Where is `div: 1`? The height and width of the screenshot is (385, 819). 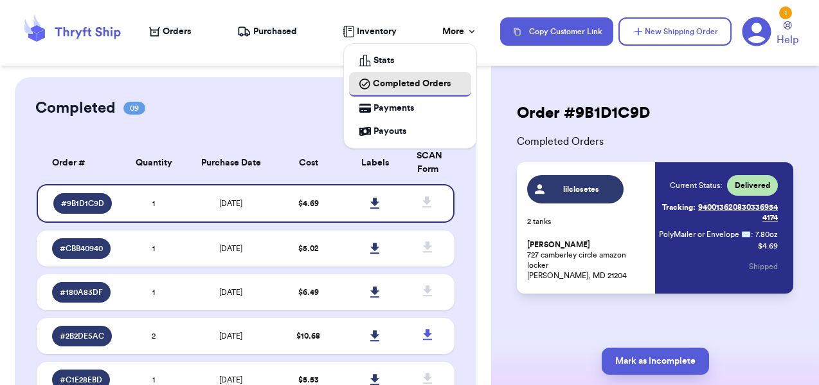
div: 1 is located at coordinates (786, 13).